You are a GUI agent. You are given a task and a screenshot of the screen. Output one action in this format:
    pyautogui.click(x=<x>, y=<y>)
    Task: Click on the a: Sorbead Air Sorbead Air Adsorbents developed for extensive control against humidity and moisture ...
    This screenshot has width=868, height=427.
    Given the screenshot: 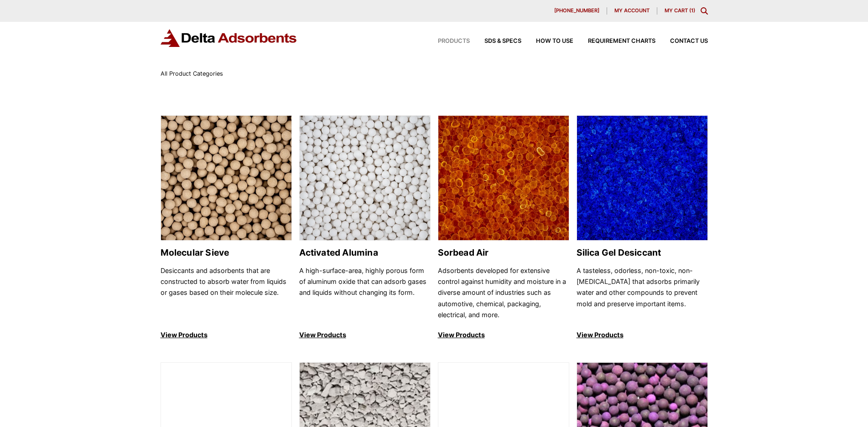 What is the action you would take?
    pyautogui.click(x=504, y=228)
    